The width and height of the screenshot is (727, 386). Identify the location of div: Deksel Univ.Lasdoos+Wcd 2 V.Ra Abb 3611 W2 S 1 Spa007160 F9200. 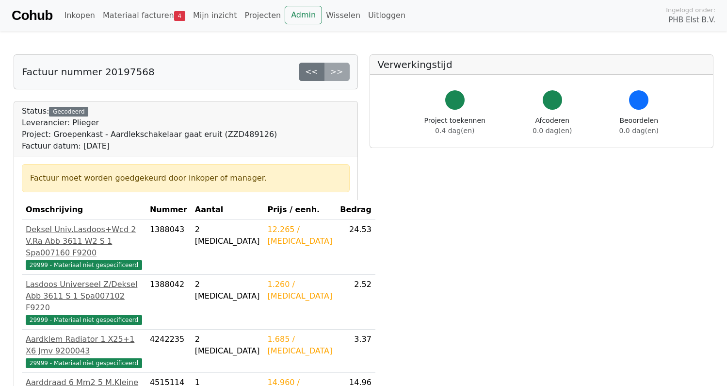
(84, 241).